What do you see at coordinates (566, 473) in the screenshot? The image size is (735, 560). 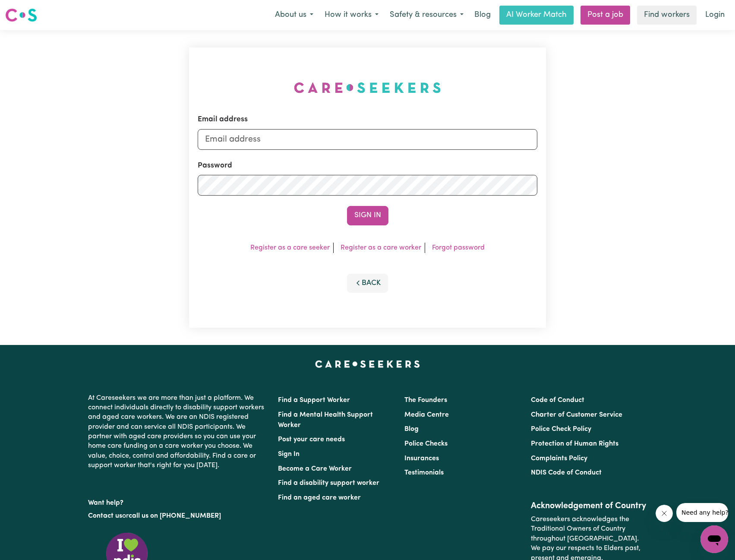 I see `a: NDIS Code of Conduct` at bounding box center [566, 473].